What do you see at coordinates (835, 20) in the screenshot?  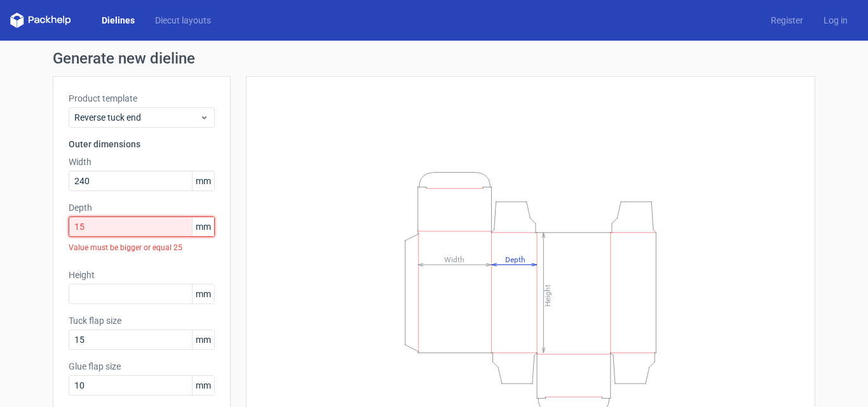 I see `a: Log in` at bounding box center [835, 20].